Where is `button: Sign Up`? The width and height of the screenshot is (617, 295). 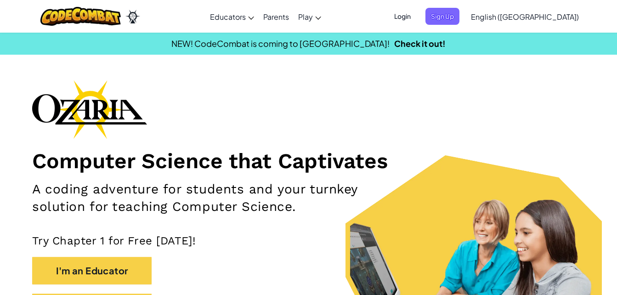
button: Sign Up is located at coordinates (442, 16).